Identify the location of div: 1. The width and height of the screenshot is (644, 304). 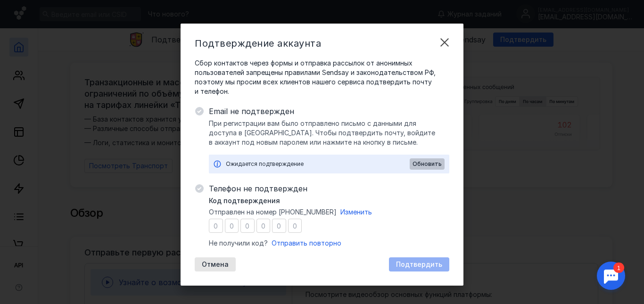
(26, 11).